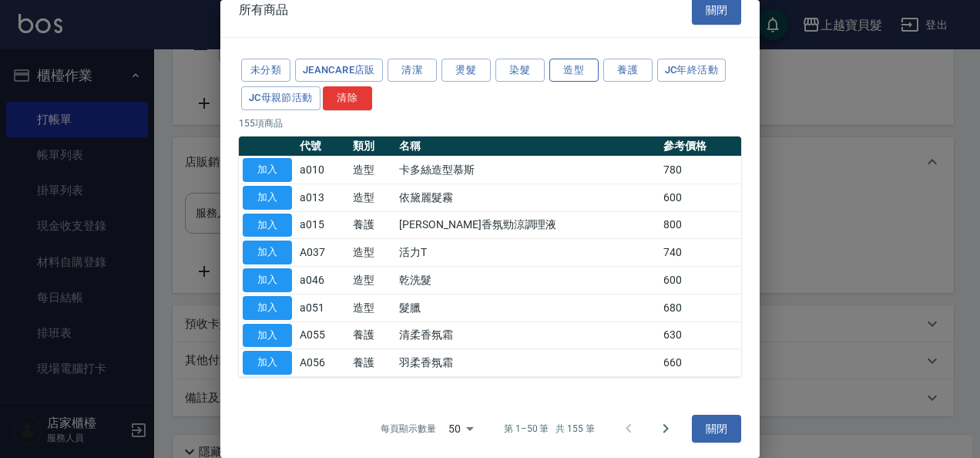  What do you see at coordinates (691, 70) in the screenshot?
I see `button: JC年終活動` at bounding box center [691, 70].